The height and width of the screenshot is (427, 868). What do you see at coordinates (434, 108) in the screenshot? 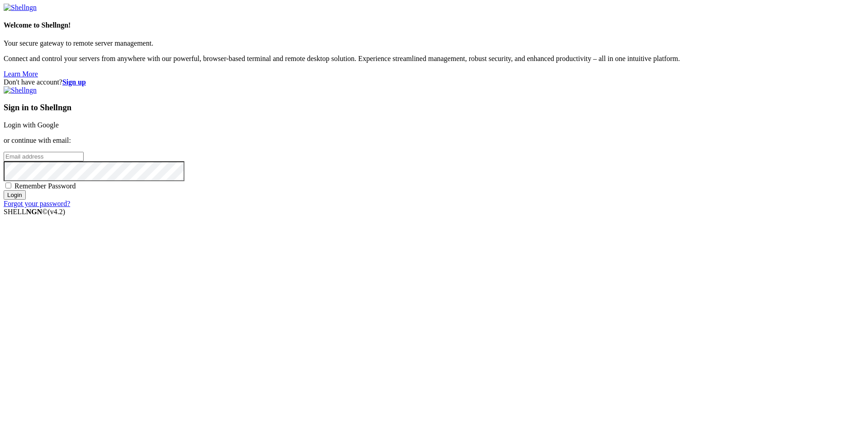
I see `h3: Sign in to Shellngn` at bounding box center [434, 108].